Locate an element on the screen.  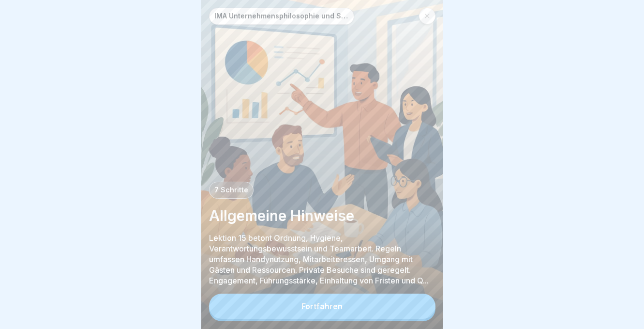
button: Fortfahren is located at coordinates (322, 306).